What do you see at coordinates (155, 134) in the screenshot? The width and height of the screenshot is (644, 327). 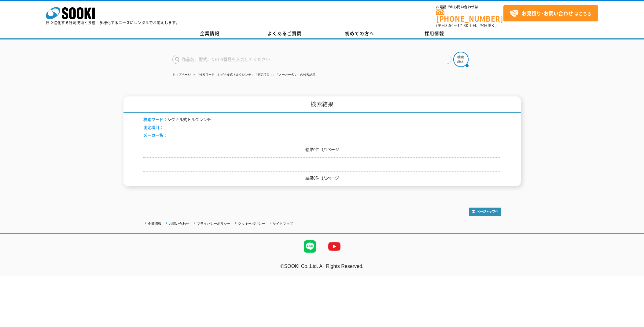 I see `span: メーカー名：` at bounding box center [155, 134].